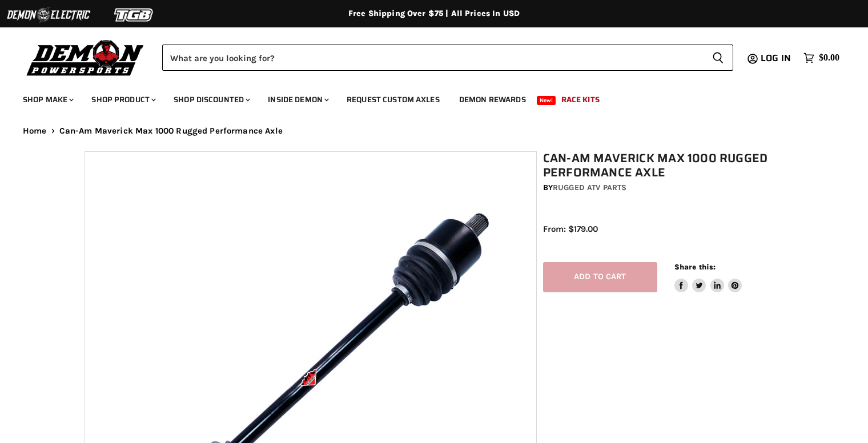 Image resolution: width=868 pixels, height=443 pixels. I want to click on a: Race Kits, so click(580, 99).